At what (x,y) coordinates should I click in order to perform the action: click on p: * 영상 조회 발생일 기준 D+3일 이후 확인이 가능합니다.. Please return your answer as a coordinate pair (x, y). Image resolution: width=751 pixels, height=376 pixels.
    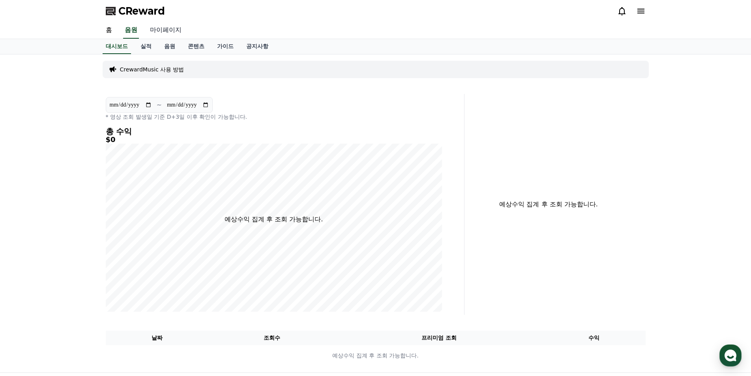
    Looking at the image, I should click on (274, 117).